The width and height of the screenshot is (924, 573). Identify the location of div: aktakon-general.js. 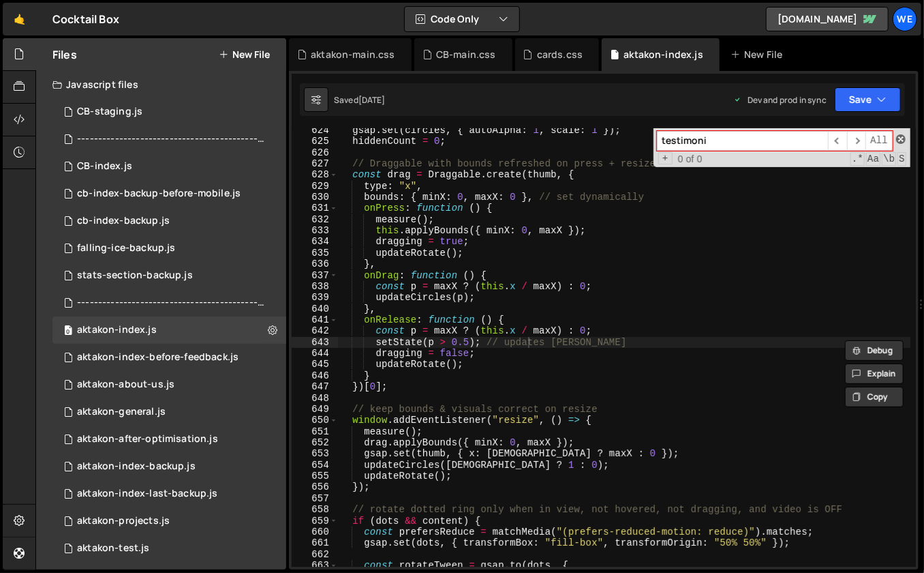
(121, 412).